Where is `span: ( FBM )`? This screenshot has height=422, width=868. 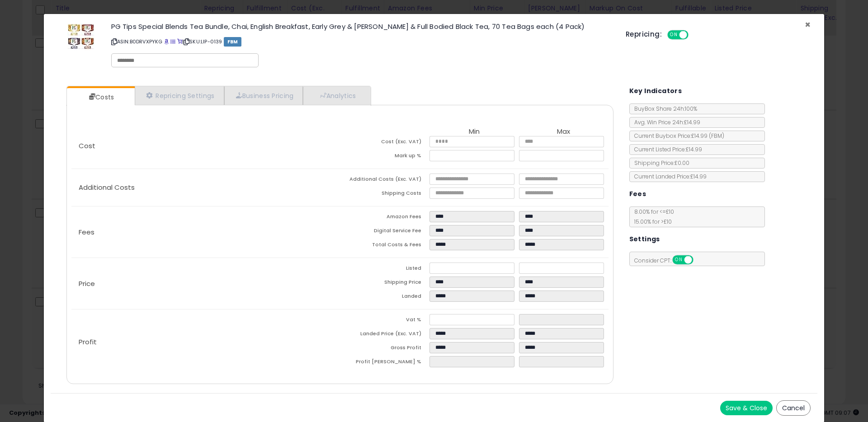 span: ( FBM ) is located at coordinates (716, 135).